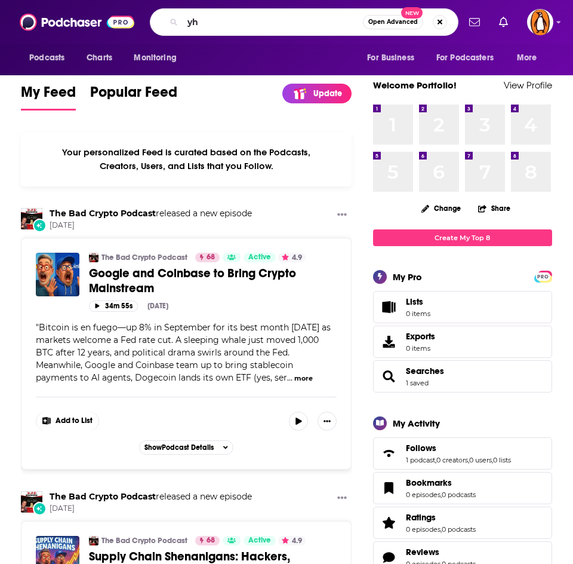 The height and width of the screenshot is (564, 573). What do you see at coordinates (463, 237) in the screenshot?
I see `a: Create My Top 8` at bounding box center [463, 237].